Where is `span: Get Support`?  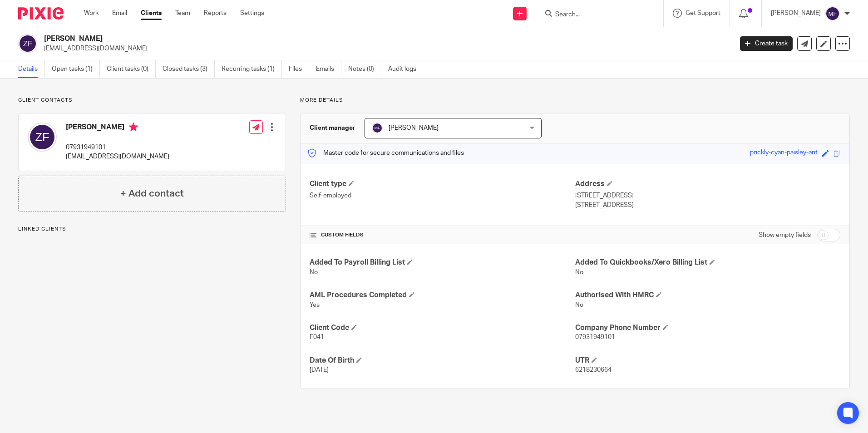
span: Get Support is located at coordinates (703, 13).